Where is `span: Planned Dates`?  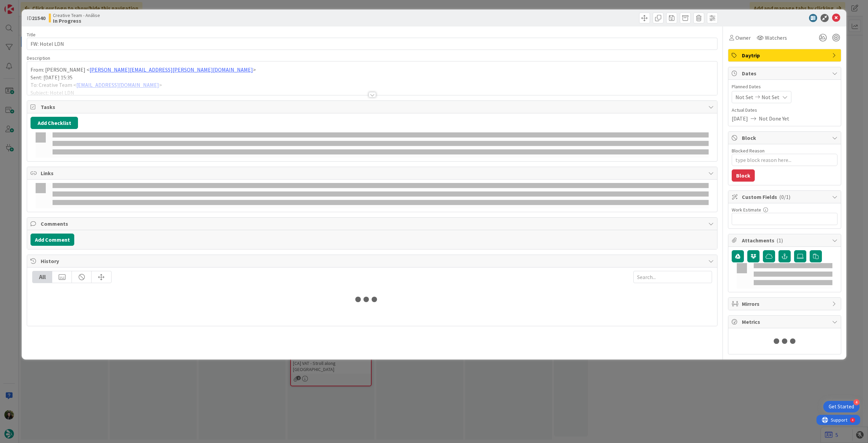 span: Planned Dates is located at coordinates (785, 87).